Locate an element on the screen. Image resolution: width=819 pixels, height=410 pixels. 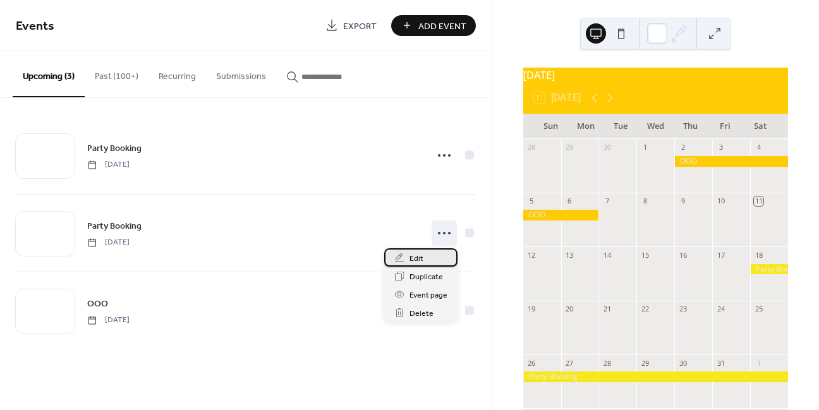
div: Mon is located at coordinates (585, 126).